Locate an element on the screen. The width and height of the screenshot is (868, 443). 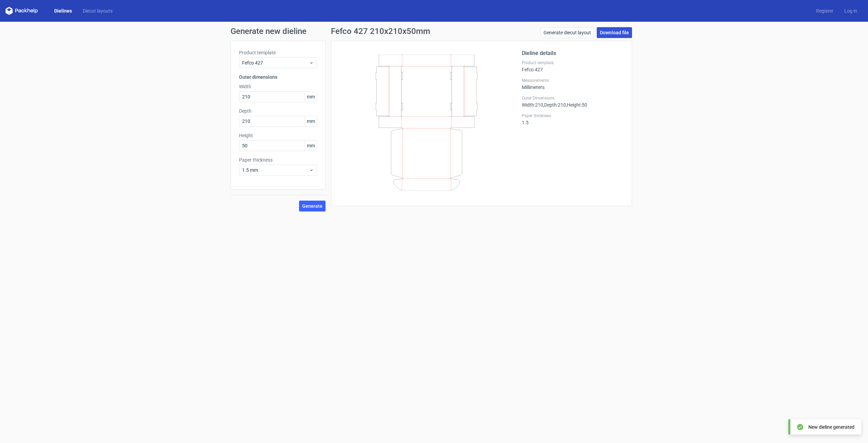
label: Outer Dimensions is located at coordinates (573, 98).